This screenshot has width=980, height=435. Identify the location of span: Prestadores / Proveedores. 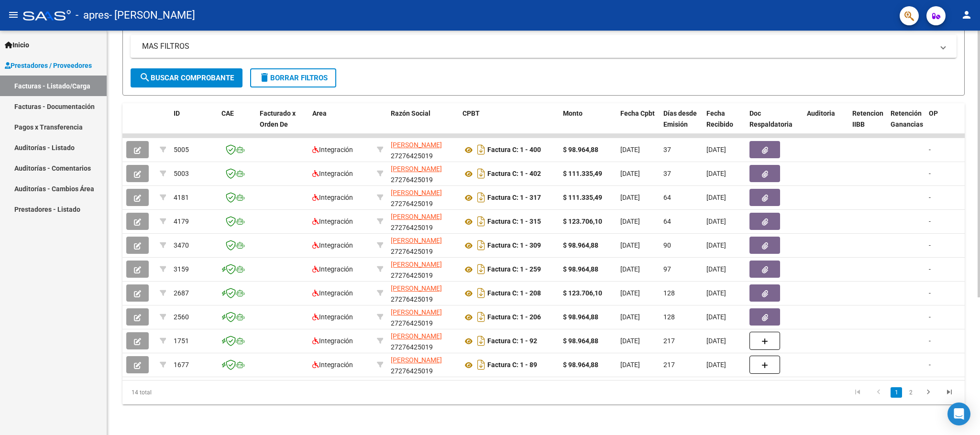
(48, 65).